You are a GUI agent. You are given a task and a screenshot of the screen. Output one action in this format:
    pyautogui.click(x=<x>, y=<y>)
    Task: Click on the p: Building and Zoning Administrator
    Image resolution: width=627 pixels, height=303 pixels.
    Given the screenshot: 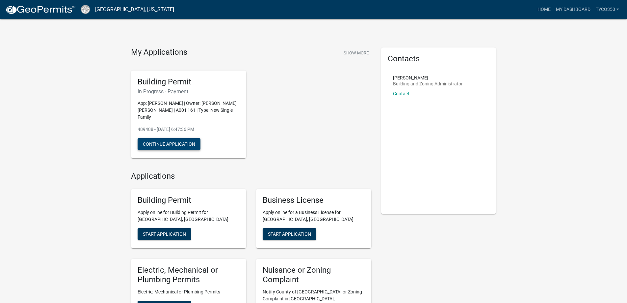 What is the action you would take?
    pyautogui.click(x=428, y=84)
    